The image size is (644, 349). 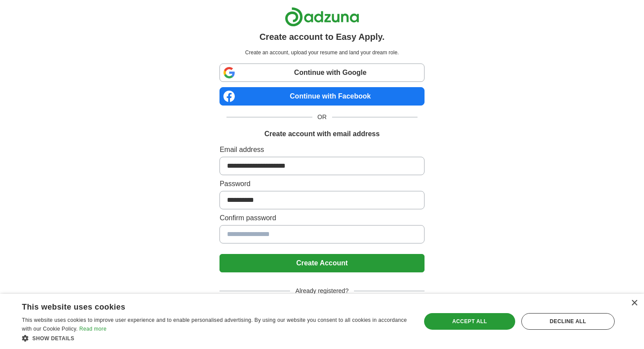 What do you see at coordinates (93, 329) in the screenshot?
I see `a: Read more, opens a new window` at bounding box center [93, 329].